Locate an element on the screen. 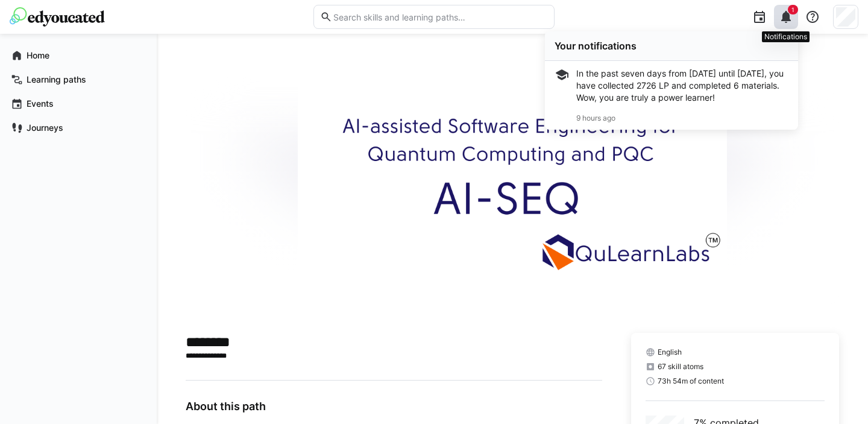 This screenshot has width=868, height=424. span: 67 skill atoms is located at coordinates (680, 367).